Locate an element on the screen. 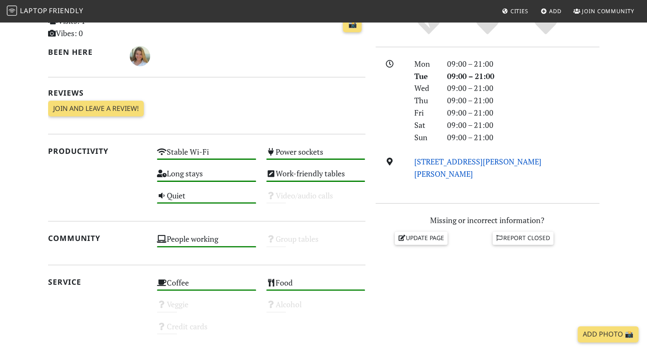  span: Join Community is located at coordinates (608, 11).